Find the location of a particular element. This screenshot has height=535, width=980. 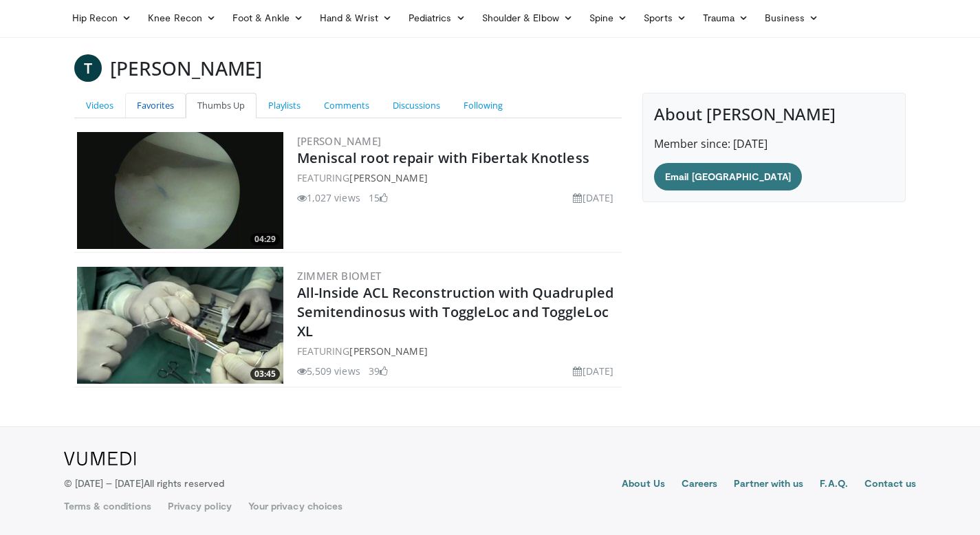

span: 03:45 is located at coordinates (265, 374).